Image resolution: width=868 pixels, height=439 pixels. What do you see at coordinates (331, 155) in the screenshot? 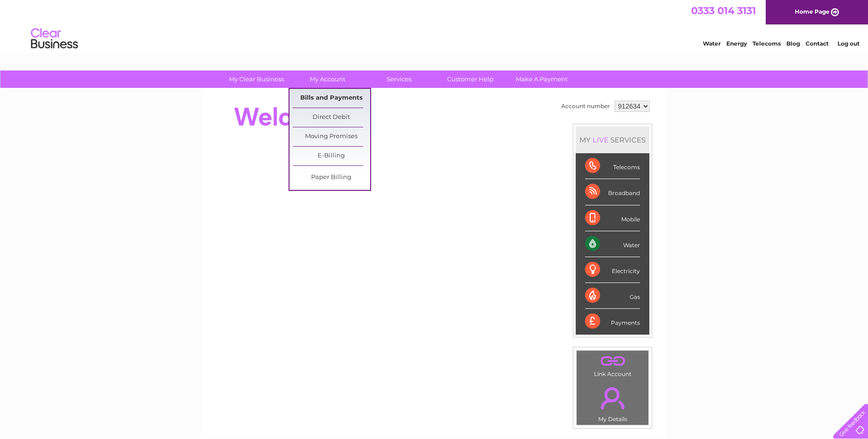
I see `a: E-Billing` at bounding box center [331, 155].